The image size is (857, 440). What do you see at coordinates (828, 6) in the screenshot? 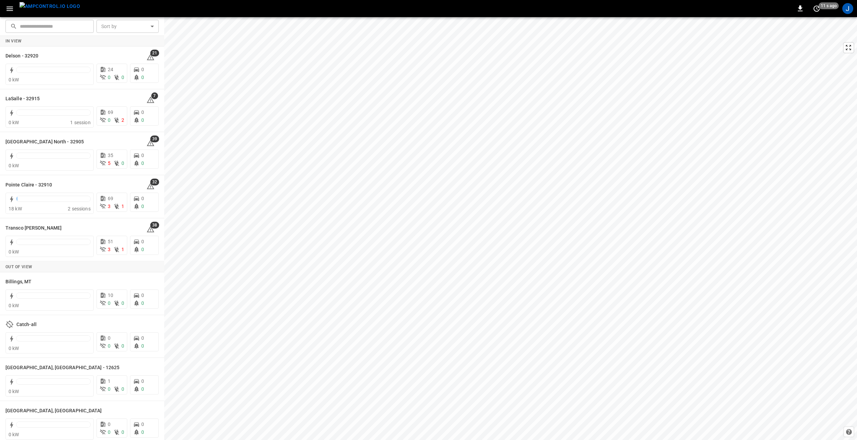
I see `span: 11 s ago` at bounding box center [828, 6].